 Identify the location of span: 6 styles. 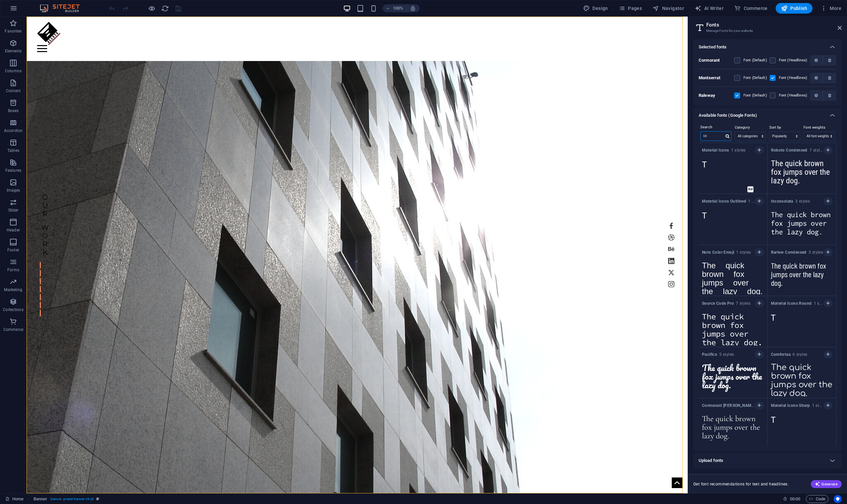
(789, 354).